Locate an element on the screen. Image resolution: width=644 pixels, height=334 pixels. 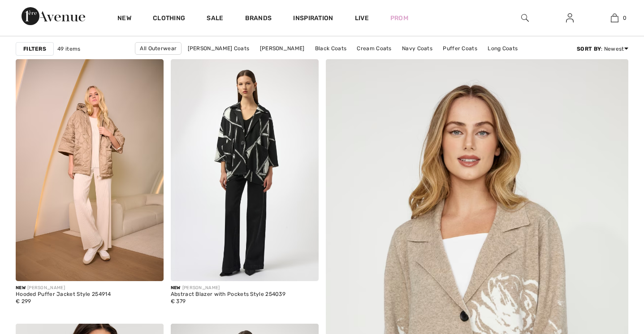
a: Clothing is located at coordinates (169, 19).